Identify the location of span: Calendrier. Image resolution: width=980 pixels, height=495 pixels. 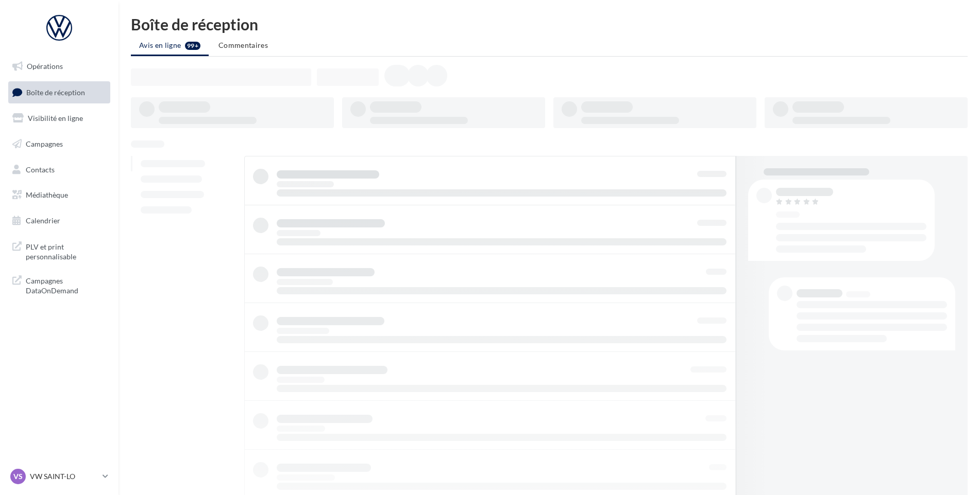
(43, 220).